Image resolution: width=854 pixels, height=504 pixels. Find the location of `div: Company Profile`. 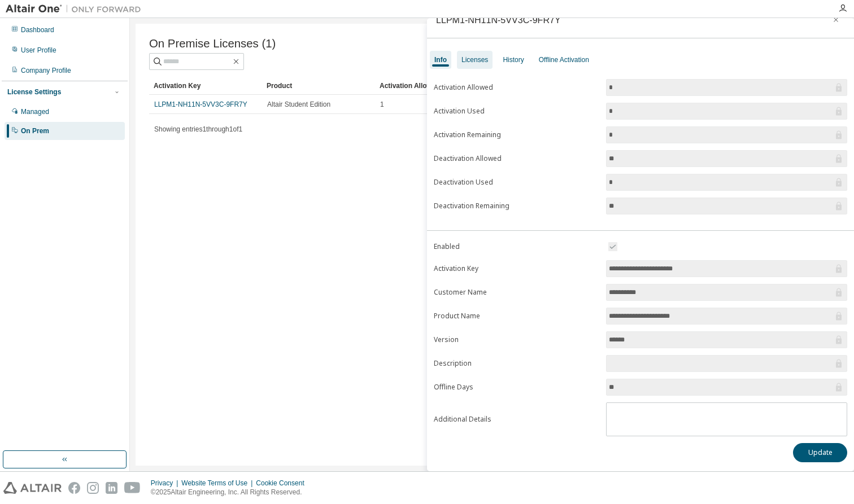

div: Company Profile is located at coordinates (46, 71).